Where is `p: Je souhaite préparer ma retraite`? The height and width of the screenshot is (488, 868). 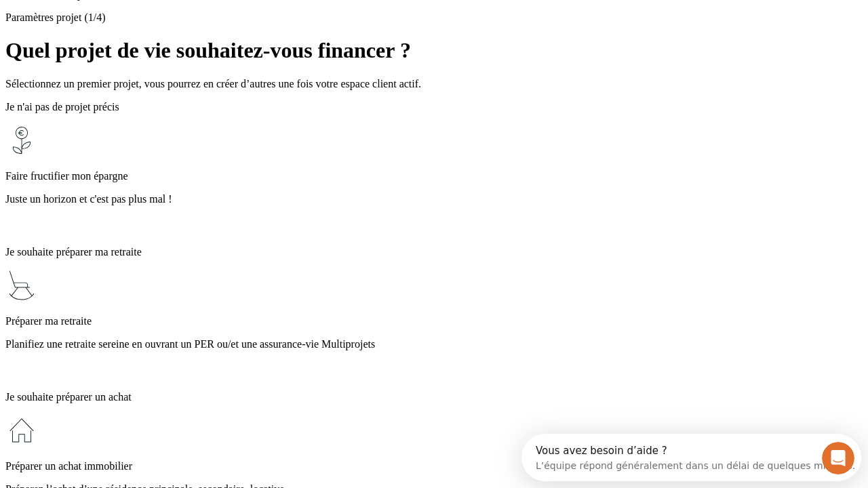 p: Je souhaite préparer ma retraite is located at coordinates (434, 252).